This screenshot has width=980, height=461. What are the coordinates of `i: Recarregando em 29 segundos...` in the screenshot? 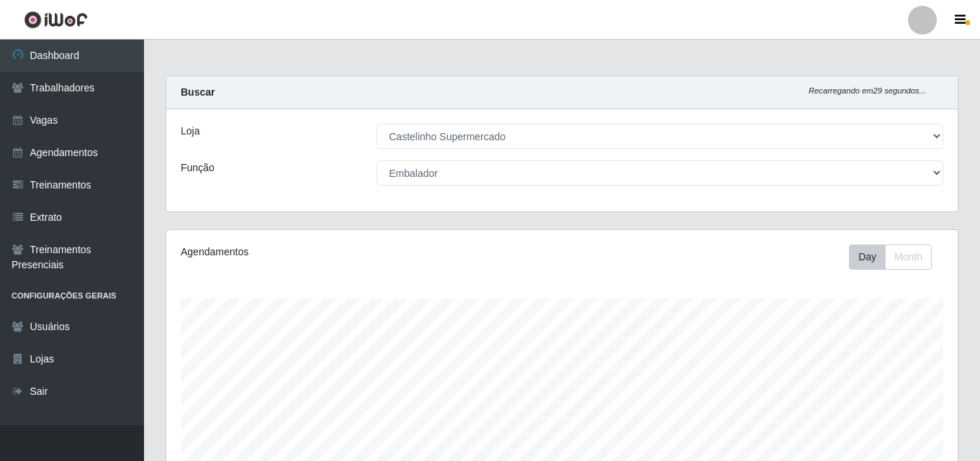 It's located at (866, 90).